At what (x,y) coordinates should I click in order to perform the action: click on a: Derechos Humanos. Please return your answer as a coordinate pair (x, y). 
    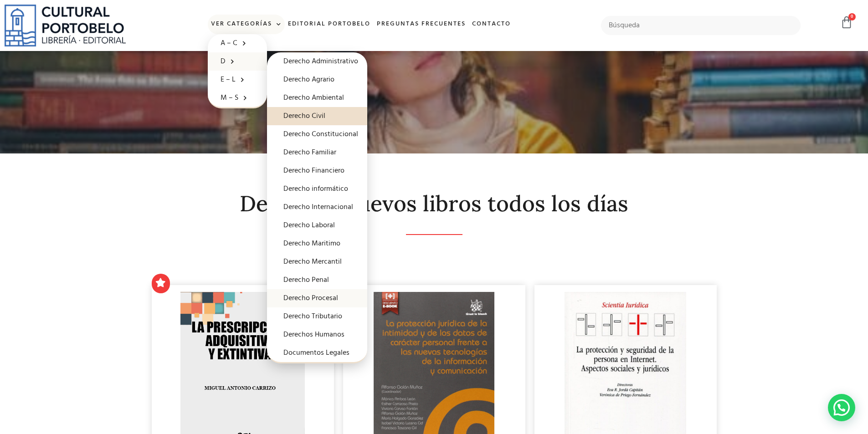
    Looking at the image, I should click on (317, 335).